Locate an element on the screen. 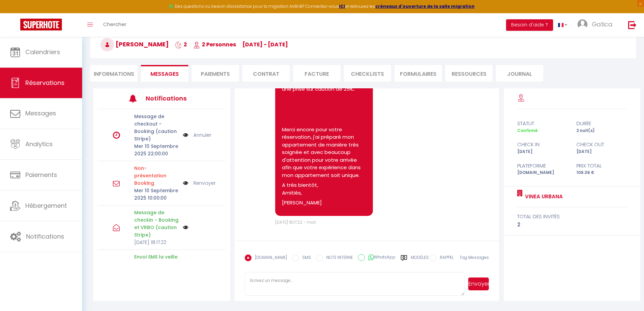 This screenshot has width=644, height=311. div: 2 is located at coordinates (572, 224).